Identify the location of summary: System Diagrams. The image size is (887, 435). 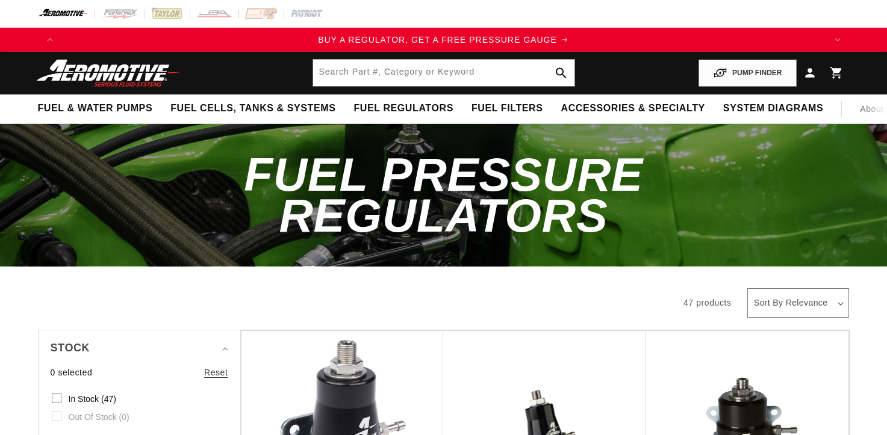
(773, 108).